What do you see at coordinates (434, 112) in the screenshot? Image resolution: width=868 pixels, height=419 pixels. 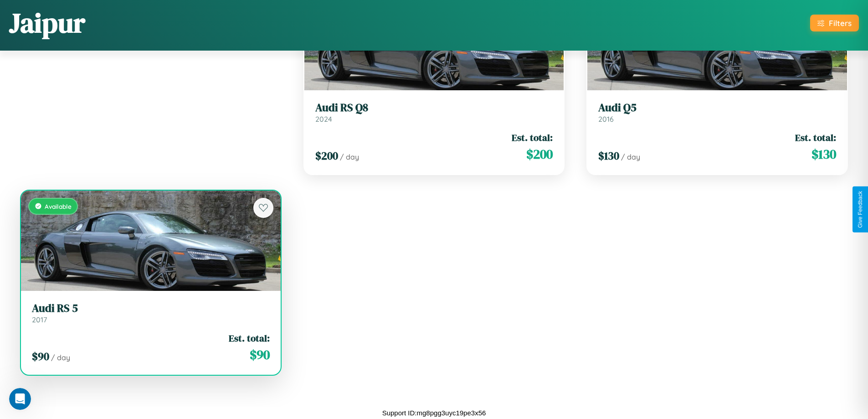 I see `a: Audi RS Q82024` at bounding box center [434, 112].